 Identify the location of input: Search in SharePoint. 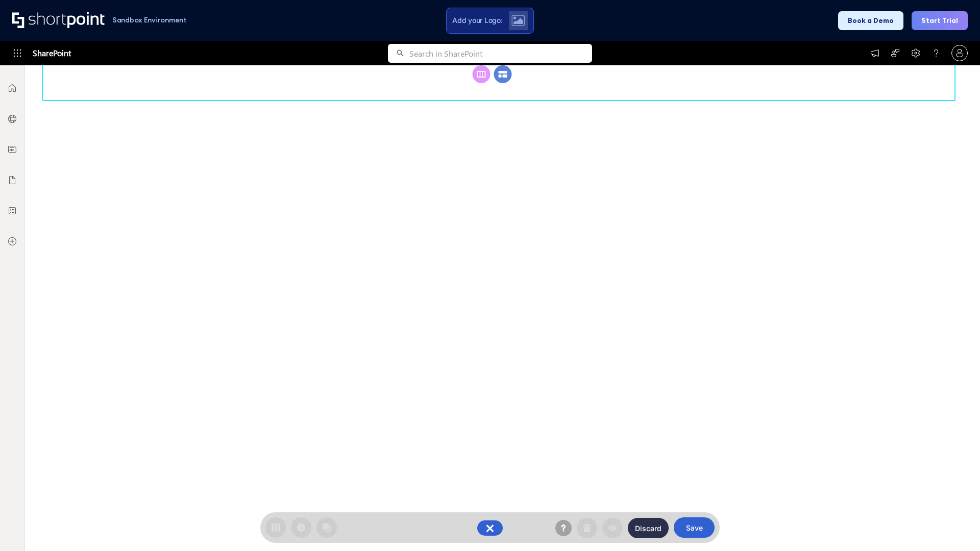
(501, 53).